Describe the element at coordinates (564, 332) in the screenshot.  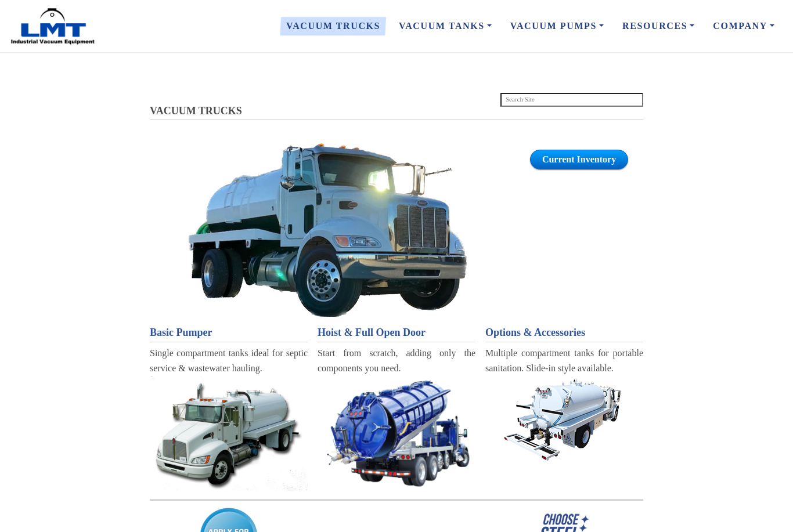
I see `a: Options & Accessories` at that location.